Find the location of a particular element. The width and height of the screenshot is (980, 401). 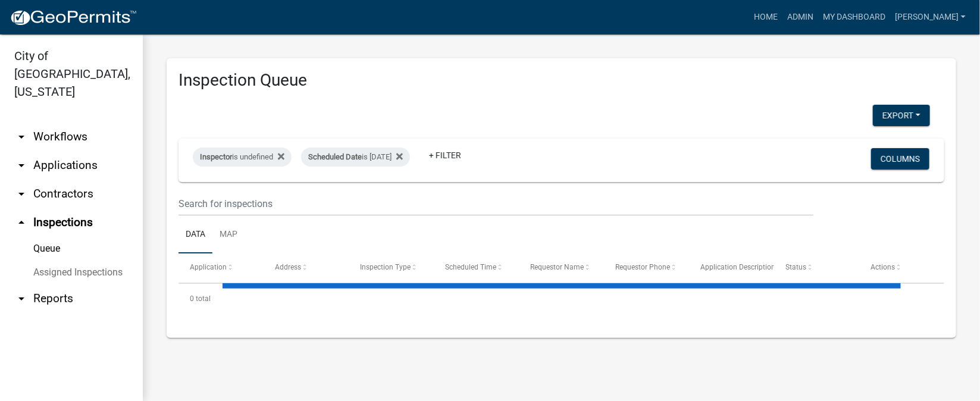

datatable-header-cell: Actions is located at coordinates (901, 268).